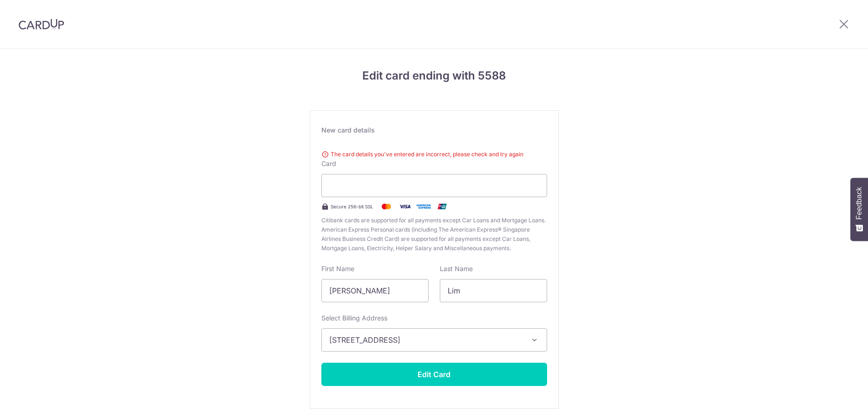  What do you see at coordinates (493, 291) in the screenshot?
I see `input: Cardholder Last Name` at bounding box center [493, 291].